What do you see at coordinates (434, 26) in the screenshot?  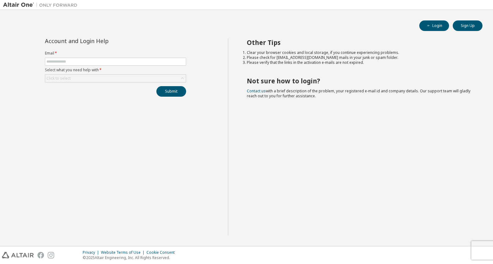 I see `button: Login` at bounding box center [434, 26].